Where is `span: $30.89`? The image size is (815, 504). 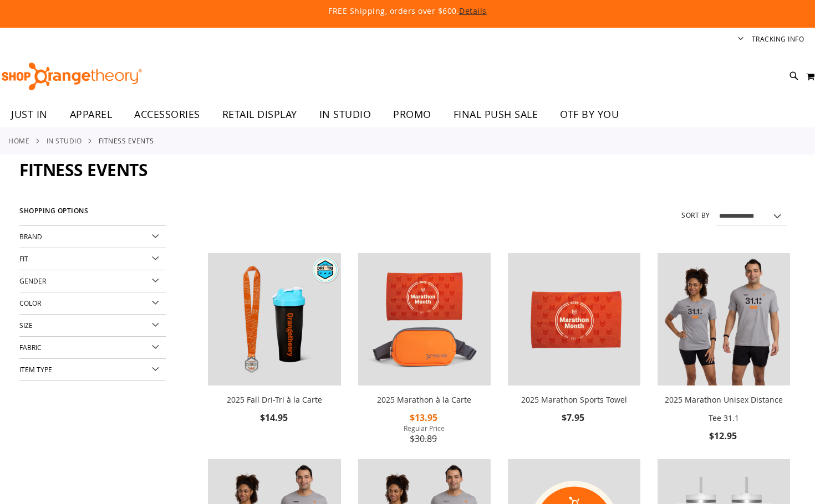 span: $30.89 is located at coordinates (424, 439).